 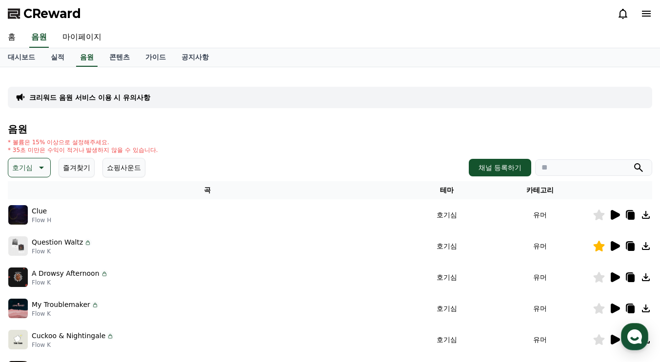 I want to click on button: 쇼핑사운드, so click(x=124, y=168).